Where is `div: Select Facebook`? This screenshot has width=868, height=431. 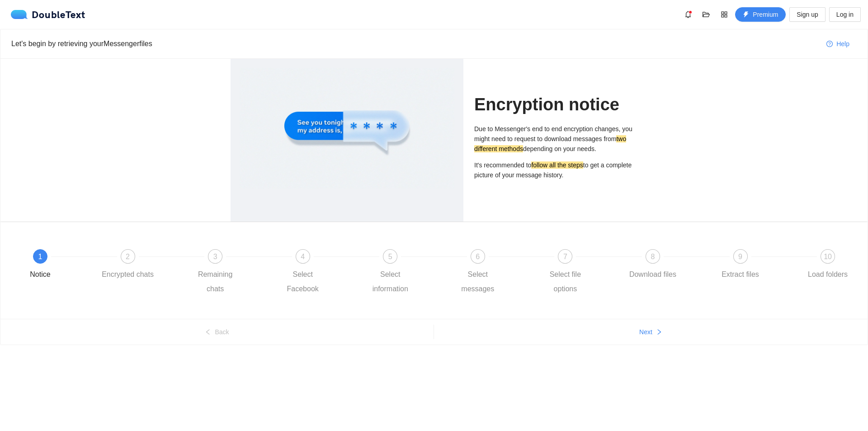
div: Select Facebook is located at coordinates (303, 282).